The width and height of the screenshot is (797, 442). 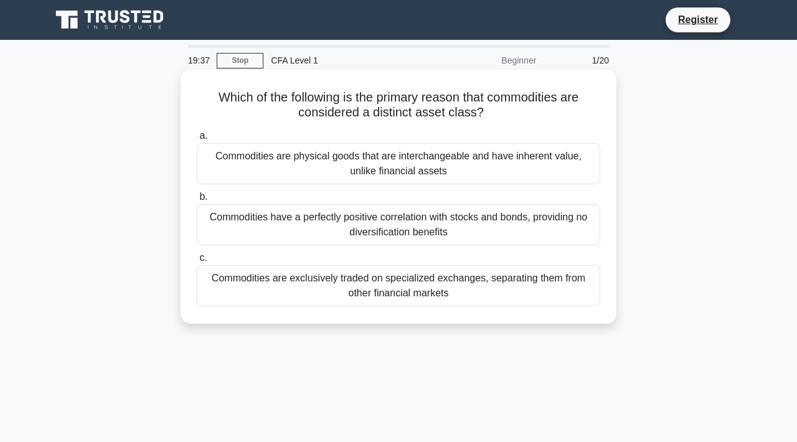 What do you see at coordinates (203, 135) in the screenshot?
I see `span: a.` at bounding box center [203, 135].